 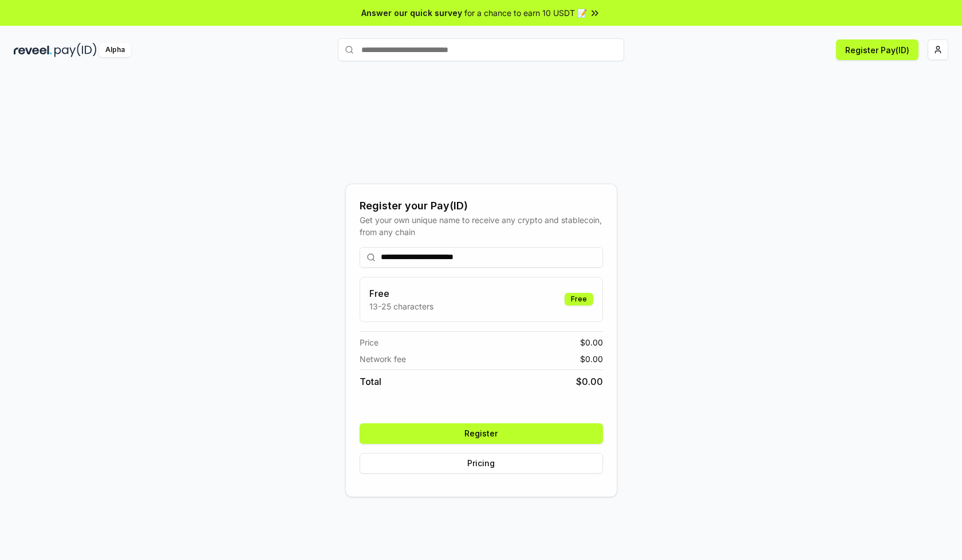 What do you see at coordinates (369, 342) in the screenshot?
I see `span: Price` at bounding box center [369, 342].